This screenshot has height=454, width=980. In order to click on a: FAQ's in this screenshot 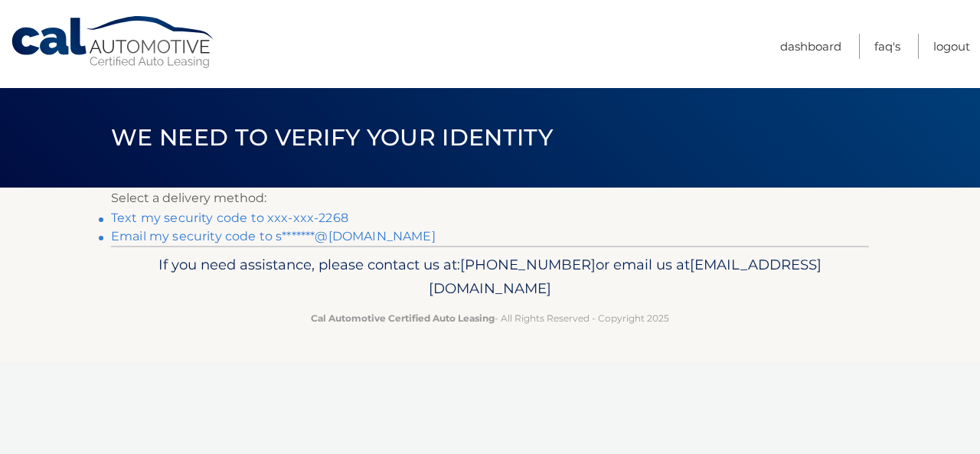, I will do `click(887, 46)`.